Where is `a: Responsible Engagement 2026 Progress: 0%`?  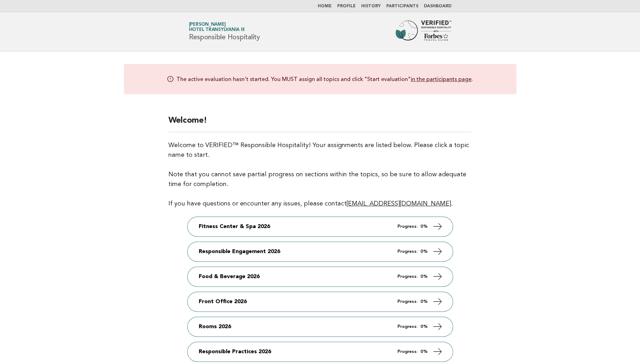
a: Responsible Engagement 2026 Progress: 0% is located at coordinates (320, 252).